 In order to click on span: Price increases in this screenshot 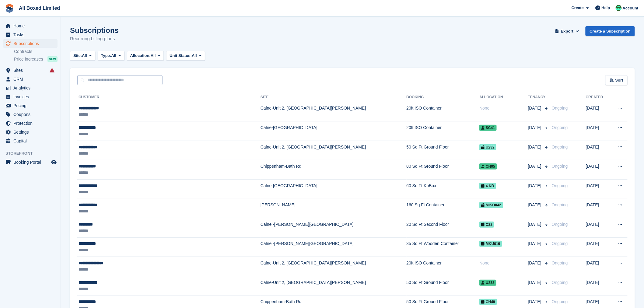, I will do `click(29, 59)`.